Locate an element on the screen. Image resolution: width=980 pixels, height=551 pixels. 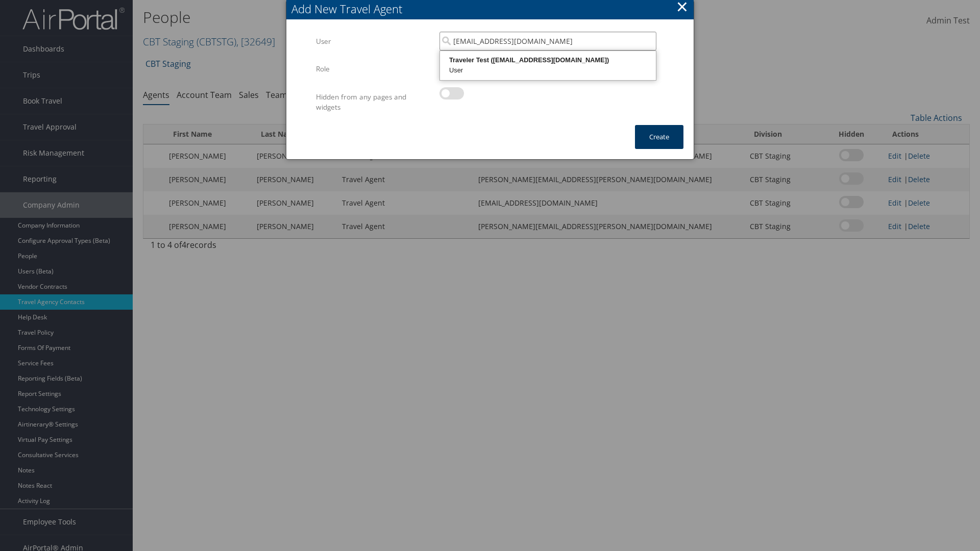
button: Create is located at coordinates (659, 137).